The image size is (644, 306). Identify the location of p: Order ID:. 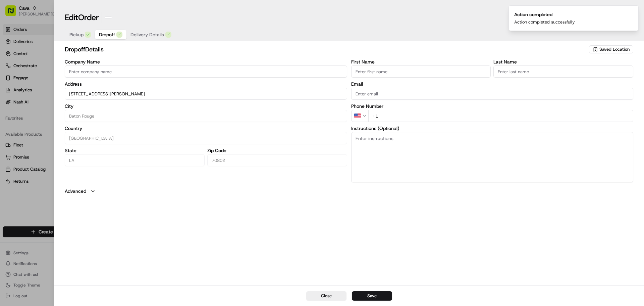
(617, 14).